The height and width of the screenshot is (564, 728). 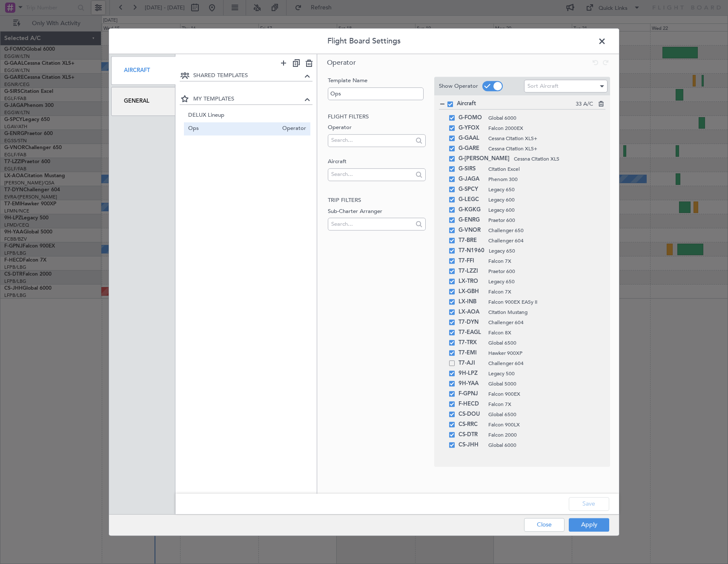 What do you see at coordinates (543, 333) in the screenshot?
I see `span: Falcon 8X` at bounding box center [543, 333].